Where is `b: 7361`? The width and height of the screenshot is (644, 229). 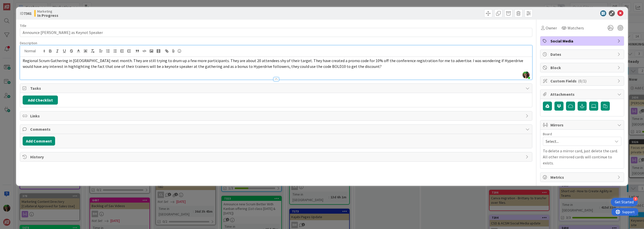 b: 7361 is located at coordinates (28, 13).